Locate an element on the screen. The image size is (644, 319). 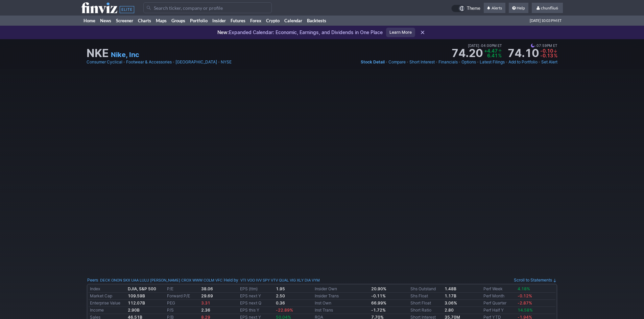
a: DIA is located at coordinates (307, 280).